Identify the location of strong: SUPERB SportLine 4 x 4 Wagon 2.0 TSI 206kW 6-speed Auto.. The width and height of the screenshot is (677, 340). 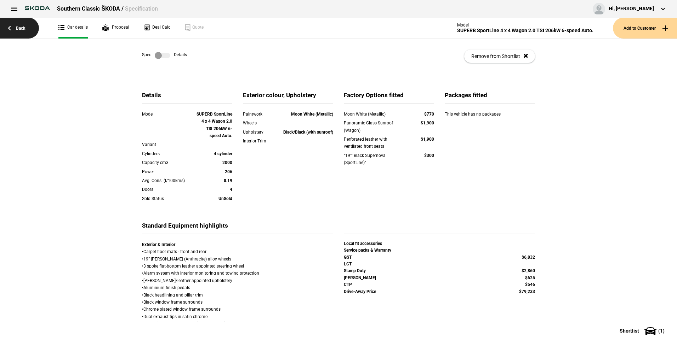
(214, 125).